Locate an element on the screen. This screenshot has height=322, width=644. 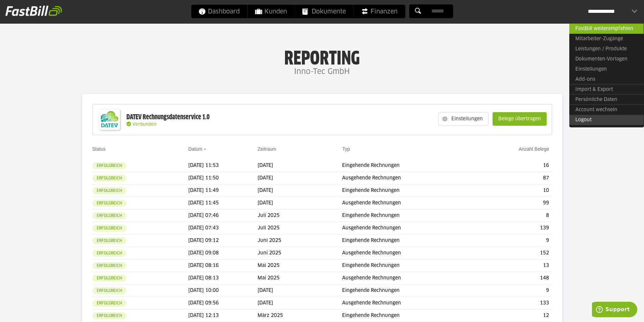
sl-button: Einstellungen is located at coordinates (463, 119).